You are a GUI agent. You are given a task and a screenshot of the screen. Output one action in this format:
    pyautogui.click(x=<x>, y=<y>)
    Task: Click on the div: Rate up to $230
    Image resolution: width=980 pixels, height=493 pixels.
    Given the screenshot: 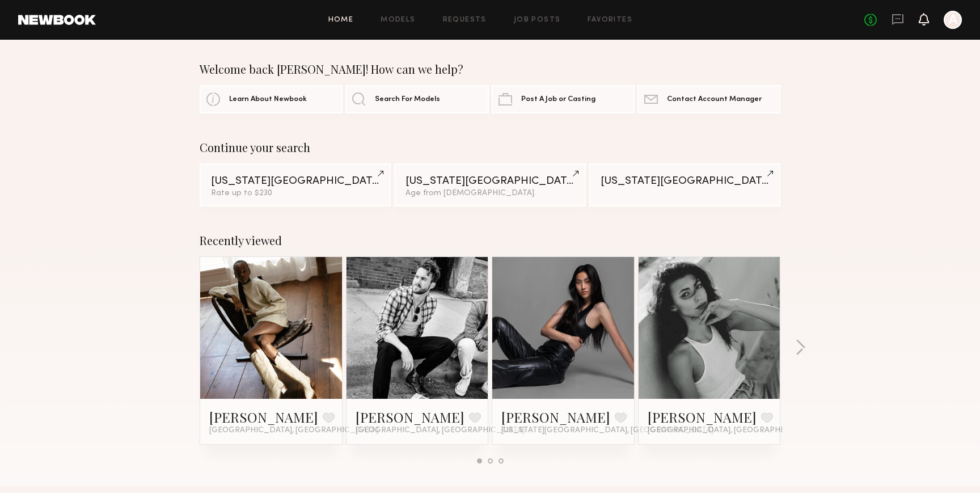 What is the action you would take?
    pyautogui.click(x=295, y=193)
    